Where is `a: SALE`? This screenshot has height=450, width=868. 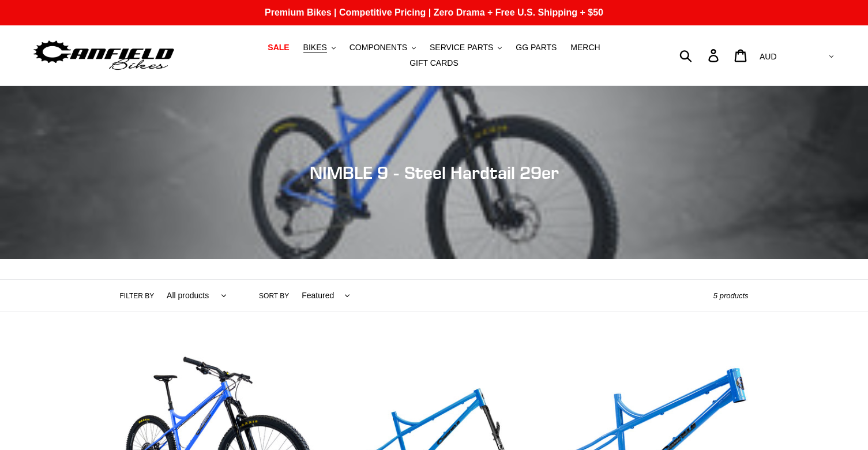
a: SALE is located at coordinates (278, 47).